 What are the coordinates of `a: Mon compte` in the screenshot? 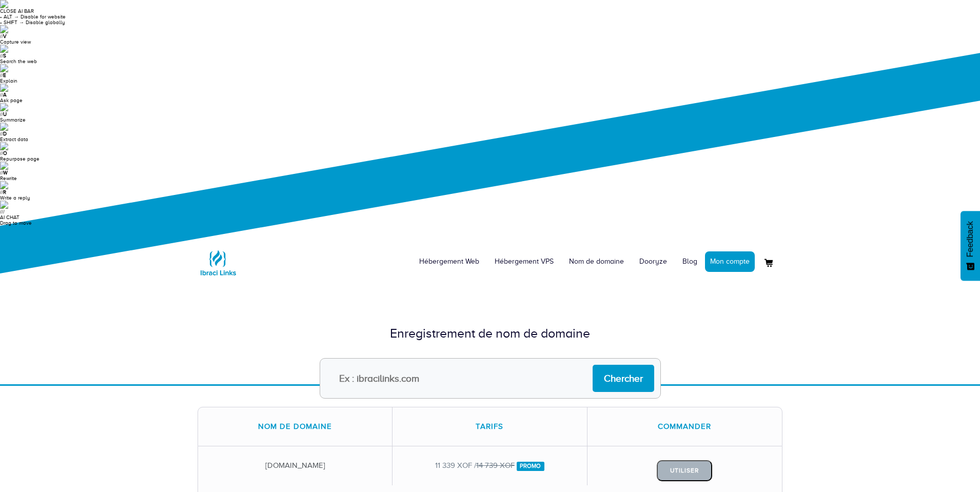 It's located at (730, 262).